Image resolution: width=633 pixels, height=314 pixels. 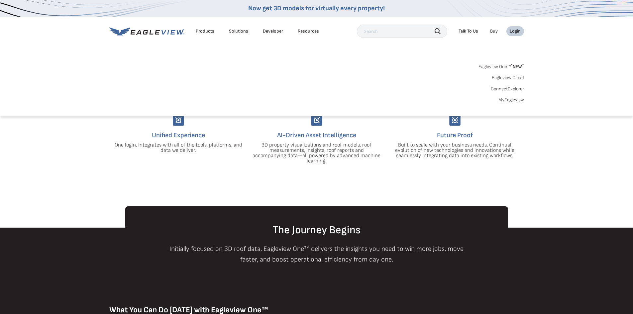 What do you see at coordinates (508, 78) in the screenshot?
I see `a: Eagleview Cloud` at bounding box center [508, 78].